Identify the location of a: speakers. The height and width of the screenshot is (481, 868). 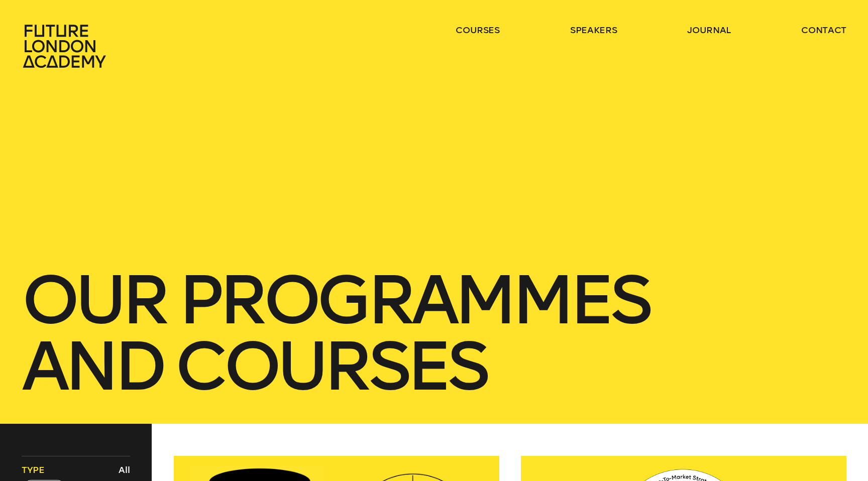
(593, 30).